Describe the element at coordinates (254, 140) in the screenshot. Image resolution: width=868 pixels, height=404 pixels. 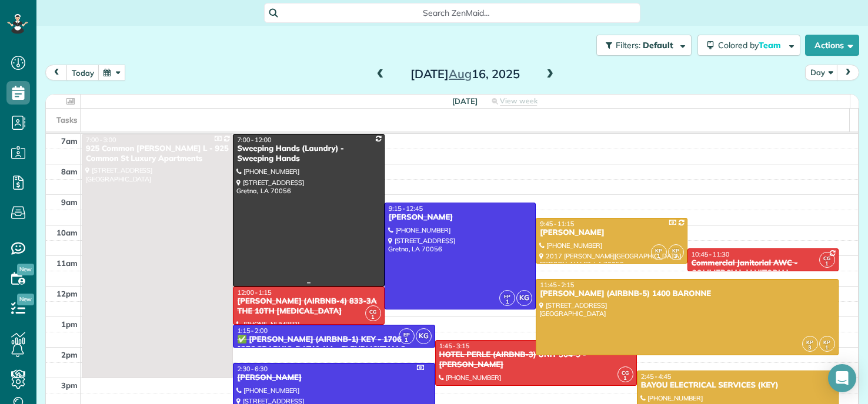
I see `span: 7:00 - 12:00` at that location.